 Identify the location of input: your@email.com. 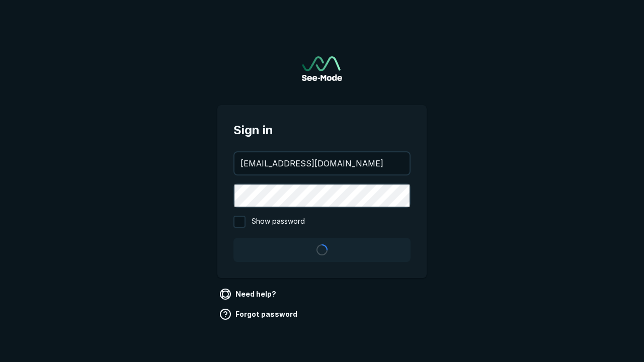
(322, 164).